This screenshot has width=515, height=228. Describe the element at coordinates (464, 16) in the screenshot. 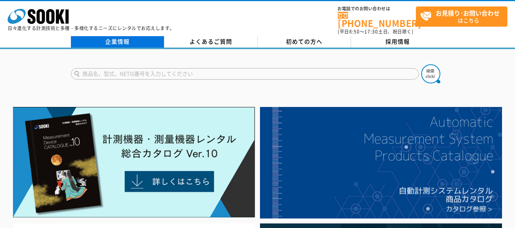

I see `span: はこちら` at that location.